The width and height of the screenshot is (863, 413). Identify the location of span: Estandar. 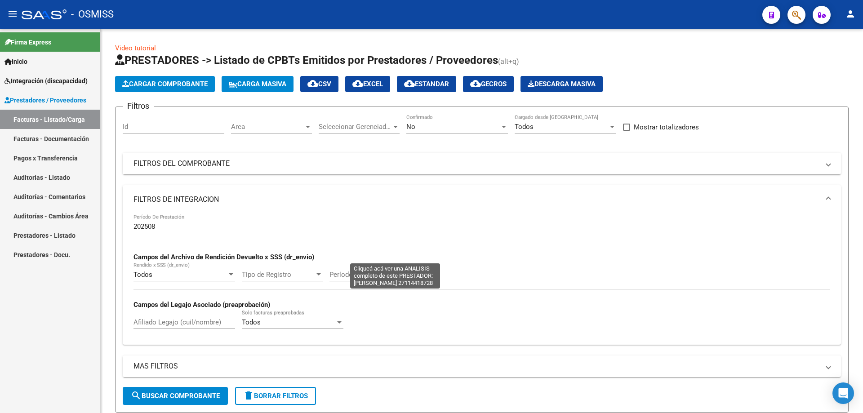
(427, 84).